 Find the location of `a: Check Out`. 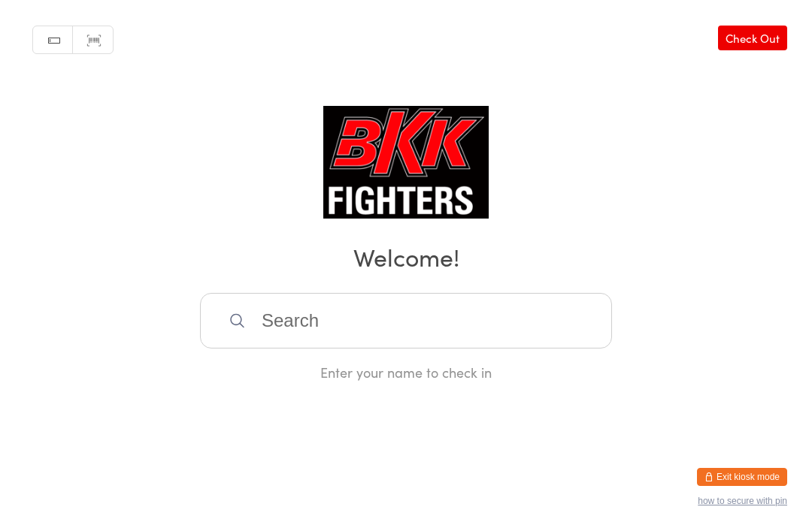

a: Check Out is located at coordinates (752, 38).